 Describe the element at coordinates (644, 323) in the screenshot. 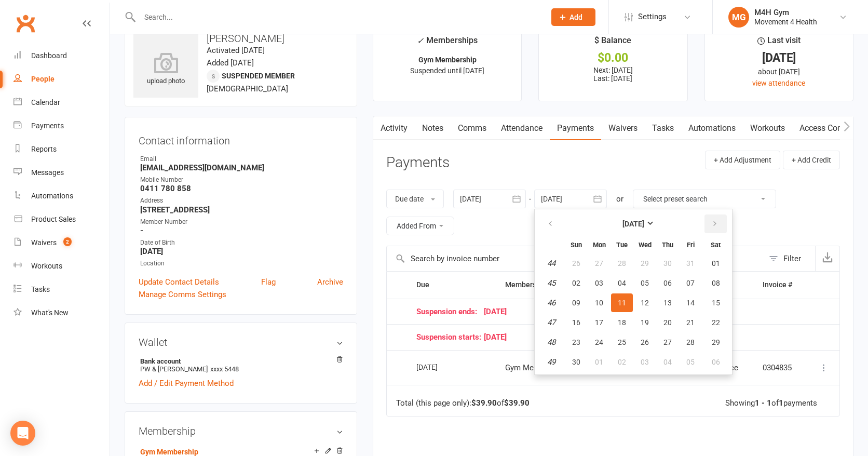

I see `button: 19` at that location.